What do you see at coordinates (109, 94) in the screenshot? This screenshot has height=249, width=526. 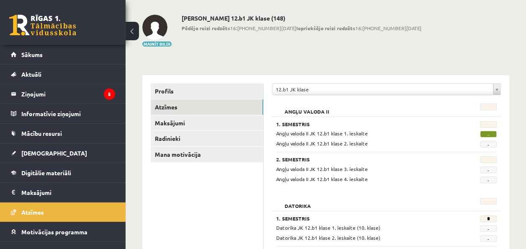 I see `i: 5` at bounding box center [109, 94].